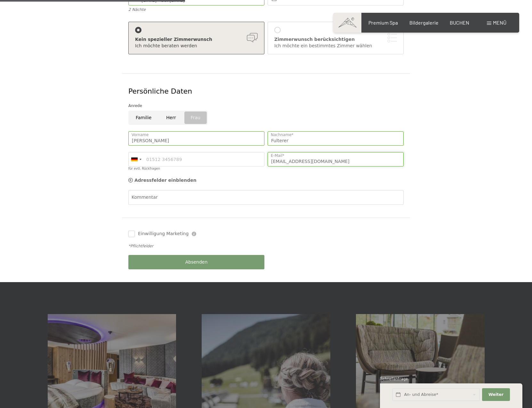 Image resolution: width=532 pixels, height=408 pixels. I want to click on button: Absenden, so click(196, 262).